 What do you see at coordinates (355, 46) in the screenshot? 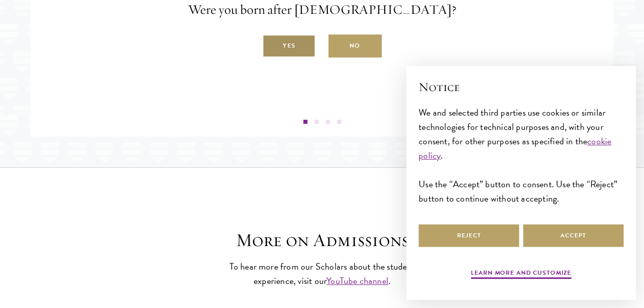
I see `label: No` at bounding box center [355, 46].